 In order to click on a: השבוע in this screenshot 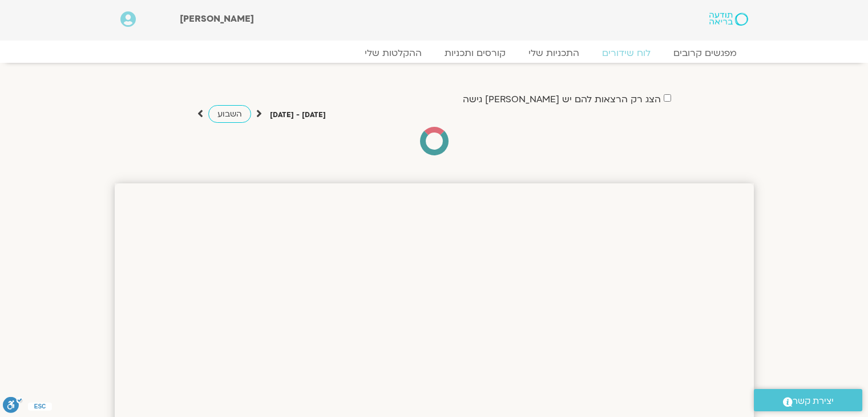, I will do `click(229, 114)`.